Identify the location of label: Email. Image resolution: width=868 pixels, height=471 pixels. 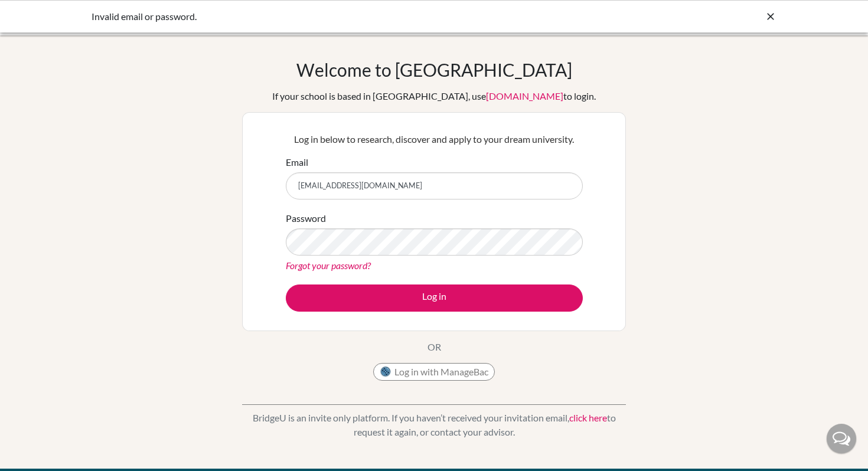
(297, 162).